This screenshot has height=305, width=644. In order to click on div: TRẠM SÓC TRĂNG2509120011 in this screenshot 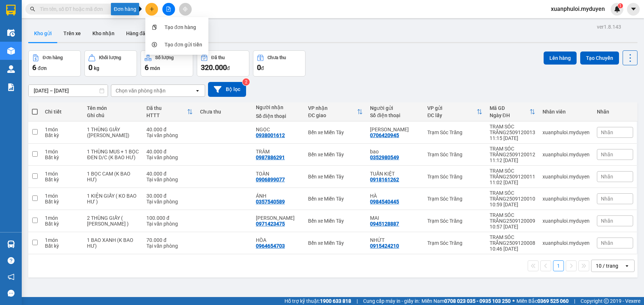, I will do `click(512, 174)`.